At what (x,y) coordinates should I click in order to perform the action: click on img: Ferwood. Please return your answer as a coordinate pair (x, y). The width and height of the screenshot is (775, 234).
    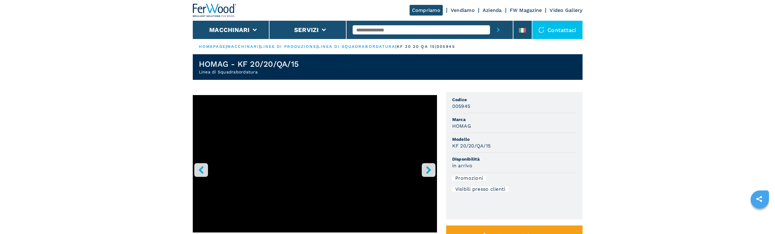
    Looking at the image, I should click on (215, 10).